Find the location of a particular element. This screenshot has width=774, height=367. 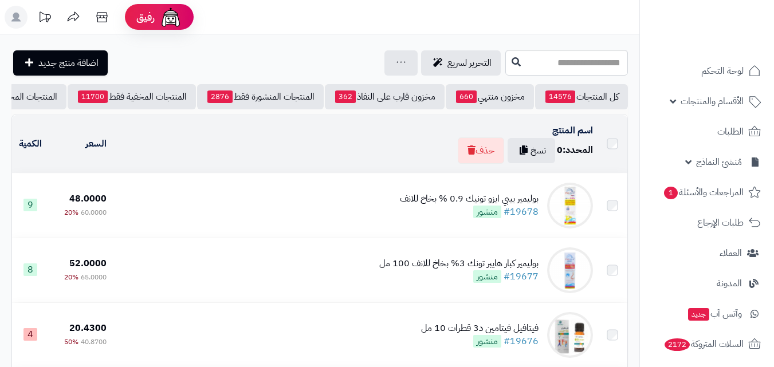

a: السلات المتروكة2172 is located at coordinates (707, 344).